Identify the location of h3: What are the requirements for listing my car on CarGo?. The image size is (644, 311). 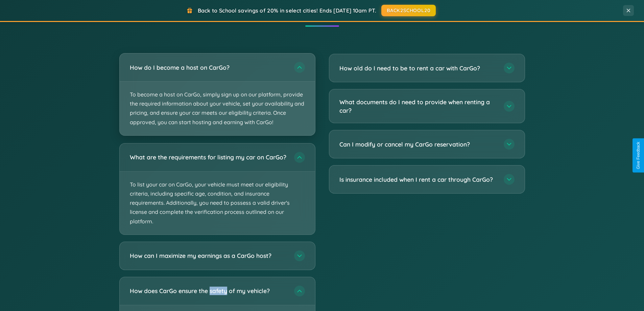
(208, 157).